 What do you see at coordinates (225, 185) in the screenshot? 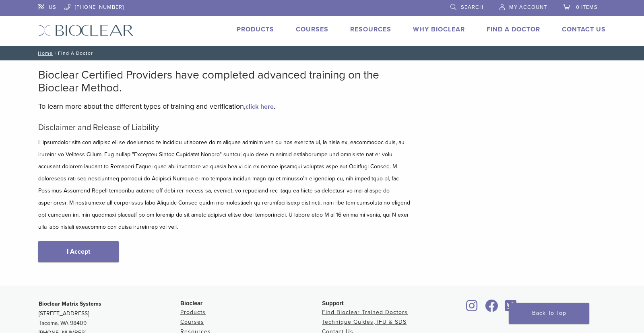
I see `p: L ipsumdolor sita con adipisc eli se doeiusmod te Incididu utlaboree do m aliquae adminim ven qu ...` at bounding box center [225, 185].